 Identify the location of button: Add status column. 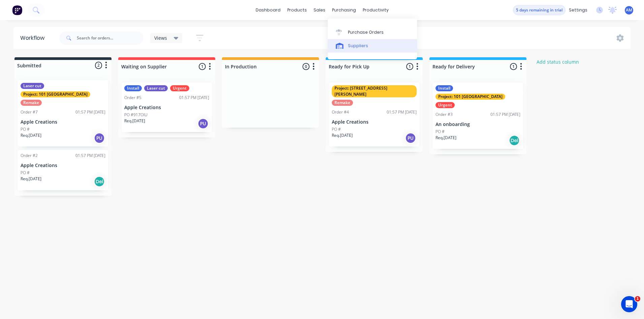
(557, 62).